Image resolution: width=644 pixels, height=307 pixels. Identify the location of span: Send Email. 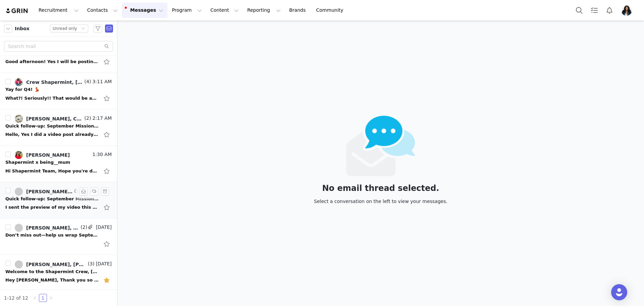
(109, 29).